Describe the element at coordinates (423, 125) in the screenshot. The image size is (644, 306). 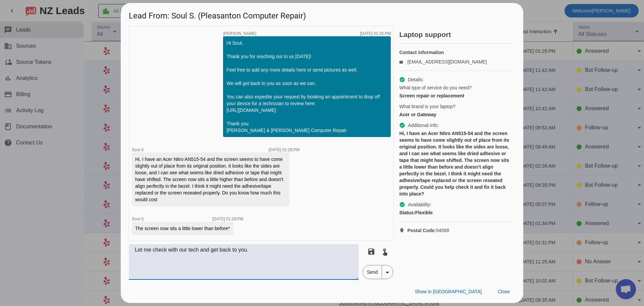
I see `span: Additional info:` at that location.